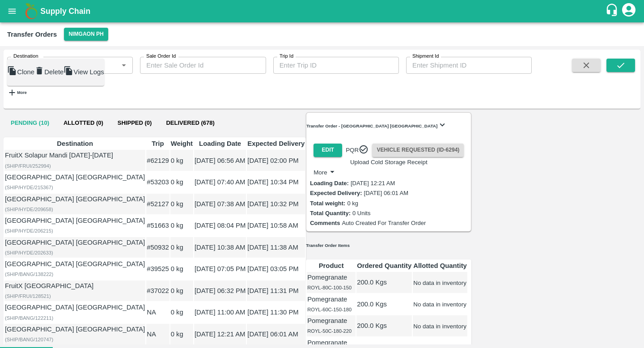 The height and width of the screenshot is (348, 644). What do you see at coordinates (29, 340) in the screenshot?
I see `span: ( SHIP/BANG/120747 )` at bounding box center [29, 340].